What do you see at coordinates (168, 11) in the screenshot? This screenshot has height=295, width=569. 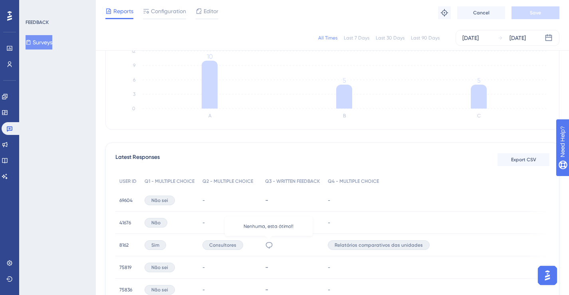 I see `span: Configuration` at bounding box center [168, 11].